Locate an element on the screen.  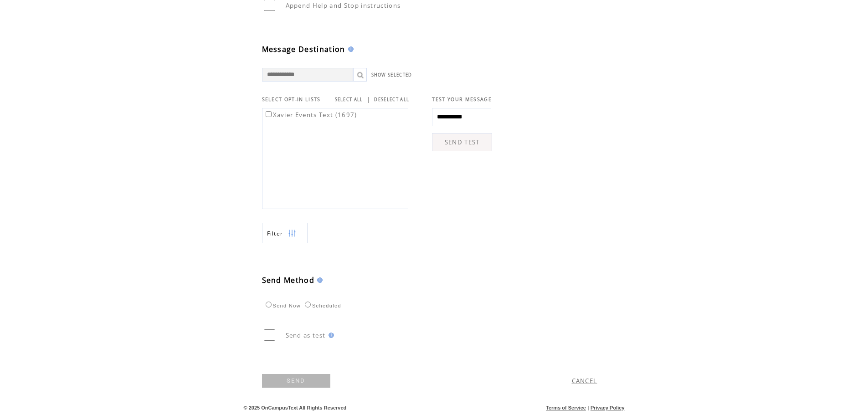
a: Terms of Service is located at coordinates (566, 408).